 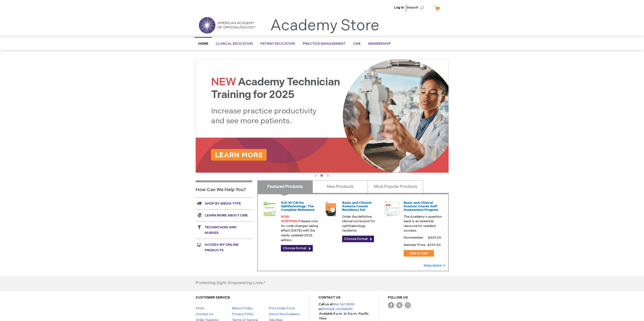 I want to click on img: 02850963u_47.png, so click(x=330, y=209).